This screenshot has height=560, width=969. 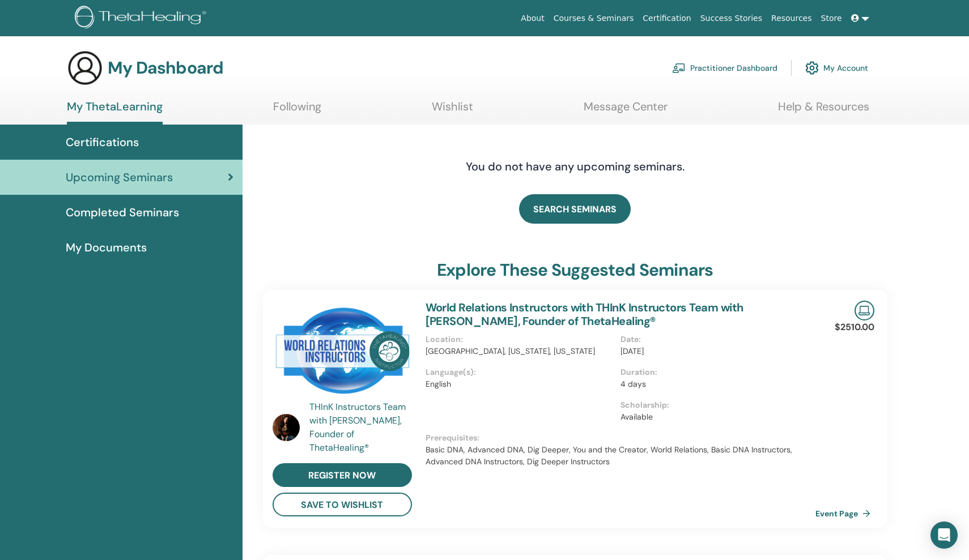 What do you see at coordinates (715, 384) in the screenshot?
I see `p: 4 days` at bounding box center [715, 384].